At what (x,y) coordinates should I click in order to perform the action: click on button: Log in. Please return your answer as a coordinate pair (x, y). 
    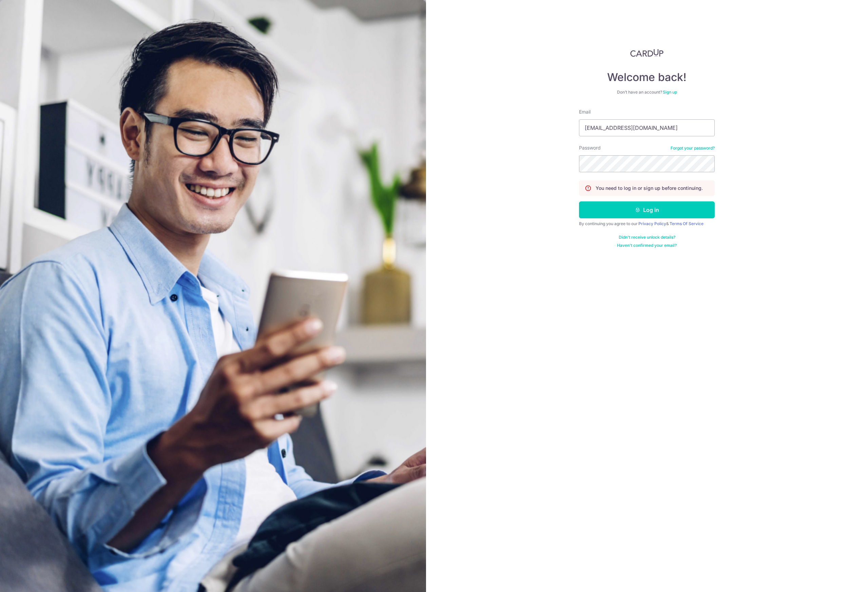
    Looking at the image, I should click on (647, 210).